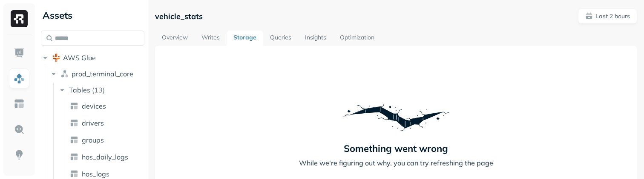 Image resolution: width=644 pixels, height=179 pixels. I want to click on span: AWS Glue, so click(79, 58).